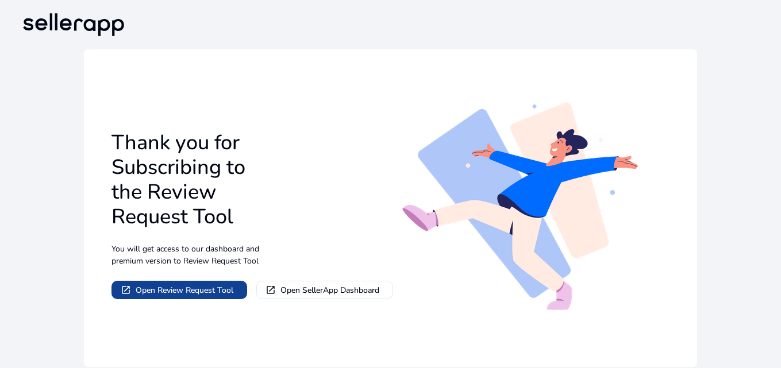 This screenshot has height=368, width=781. What do you see at coordinates (325, 290) in the screenshot?
I see `button: Open SellerApp Dashboard` at bounding box center [325, 290].